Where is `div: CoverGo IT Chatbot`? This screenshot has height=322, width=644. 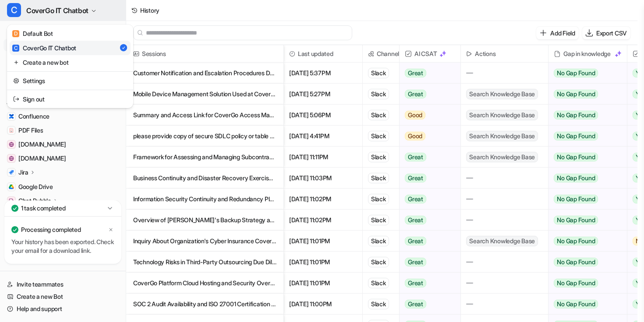
div: CoverGo IT Chatbot is located at coordinates (45, 48).